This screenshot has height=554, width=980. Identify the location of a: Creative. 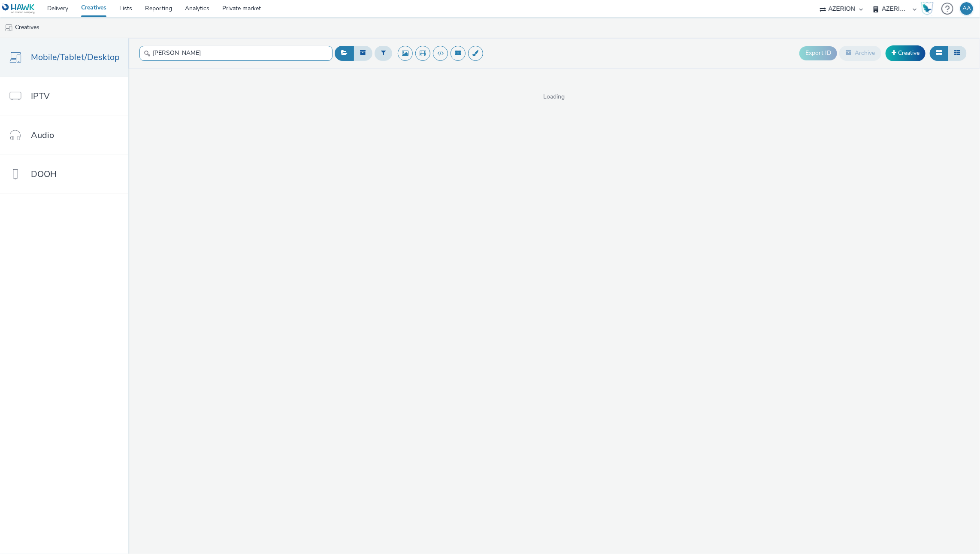
(905, 53).